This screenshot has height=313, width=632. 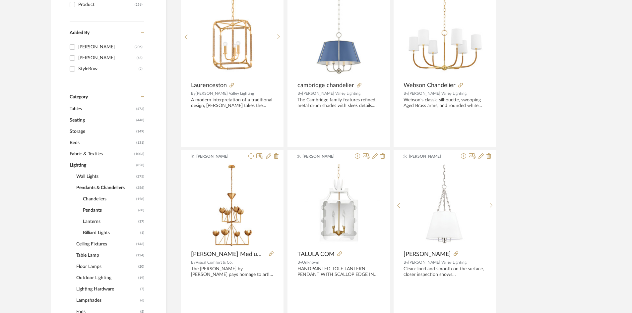 I want to click on span: Chandeliers, so click(x=109, y=199).